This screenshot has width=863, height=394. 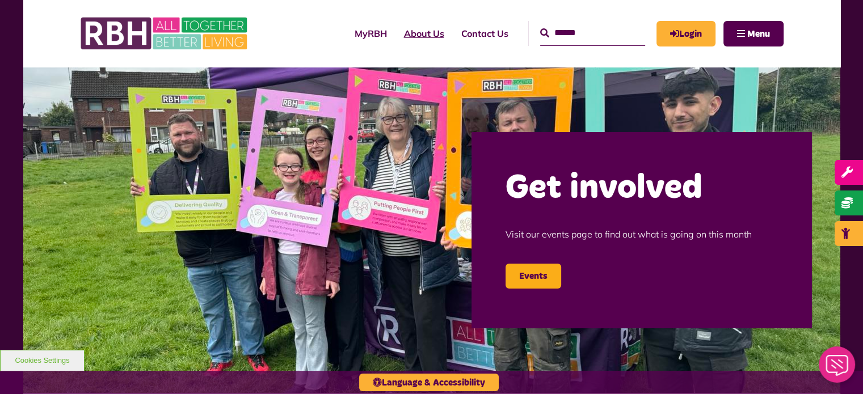 What do you see at coordinates (429, 382) in the screenshot?
I see `button: Language & Accessibility` at bounding box center [429, 382].